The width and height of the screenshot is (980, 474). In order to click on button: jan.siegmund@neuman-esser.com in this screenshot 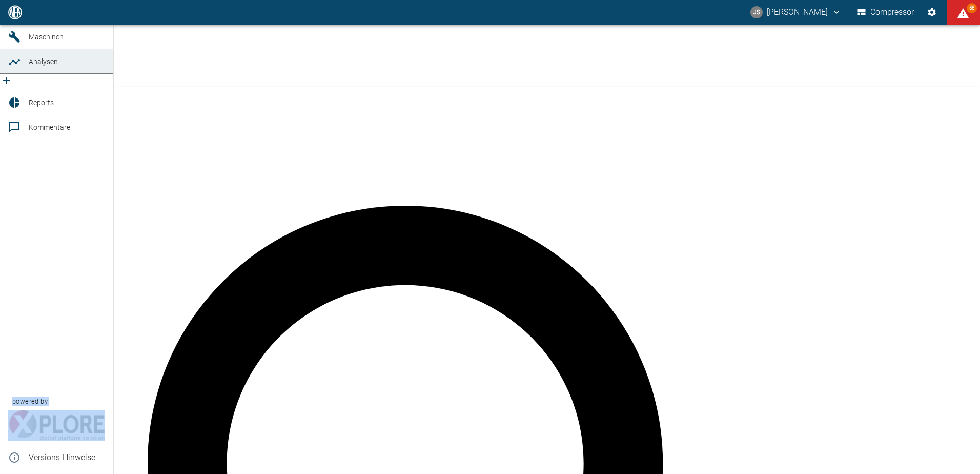, I will do `click(796, 13)`.